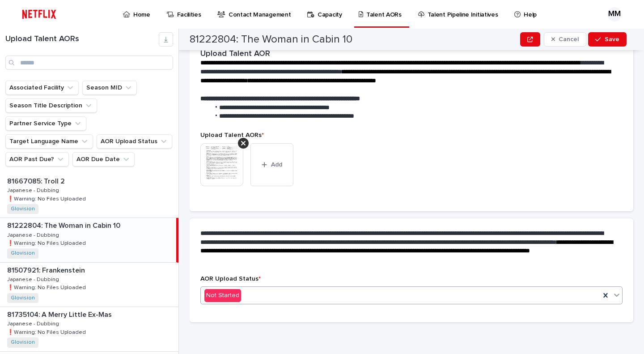  I want to click on span: Add, so click(276, 165).